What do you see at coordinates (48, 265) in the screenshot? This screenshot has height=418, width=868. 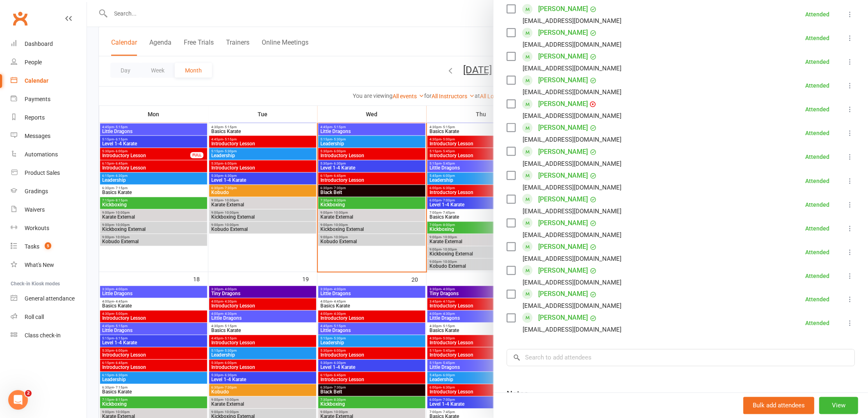 I see `a: What's New` at bounding box center [48, 265].